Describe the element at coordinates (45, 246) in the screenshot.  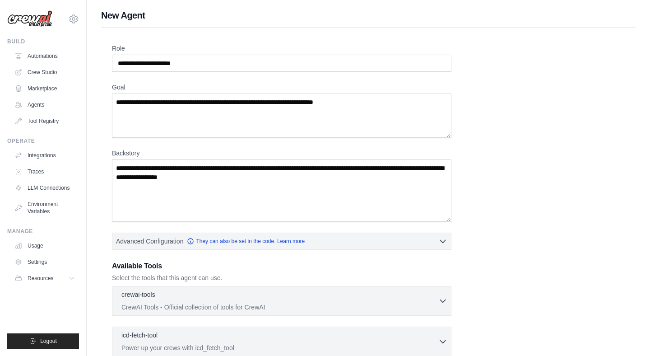
I see `a: Usage` at that location.